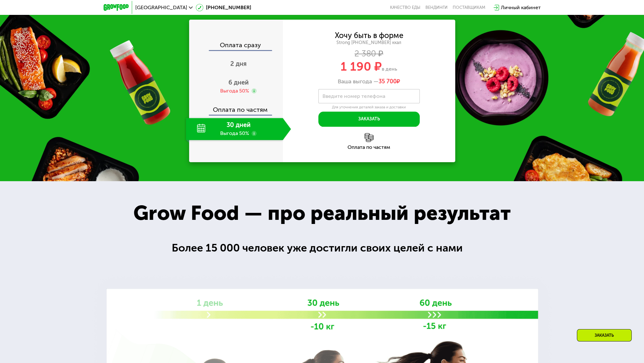  I want to click on a: Качество еды, so click(406, 8).